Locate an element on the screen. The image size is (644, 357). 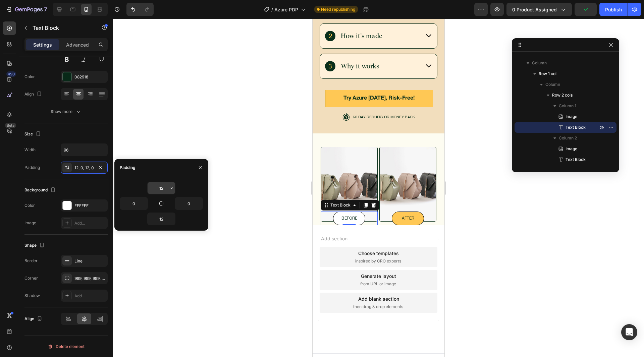
button: 0 product assigned is located at coordinates (539, 9).